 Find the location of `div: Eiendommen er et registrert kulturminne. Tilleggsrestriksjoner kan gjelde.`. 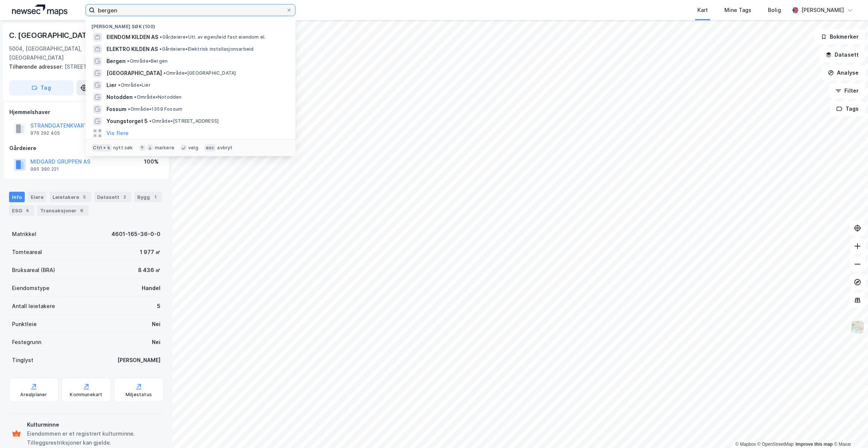

div: Eiendommen er et registrert kulturminne. Tilleggsrestriksjoner kan gjelde. is located at coordinates (94, 438).